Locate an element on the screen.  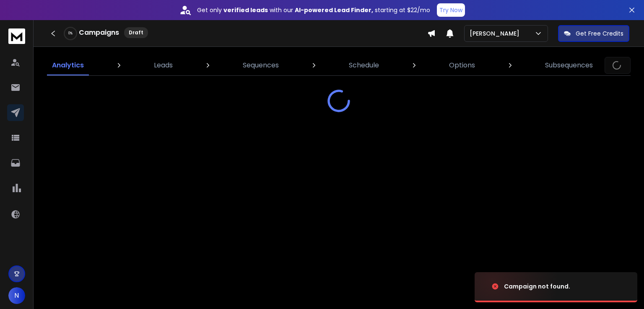
button: Get Free Credits is located at coordinates (594, 33).